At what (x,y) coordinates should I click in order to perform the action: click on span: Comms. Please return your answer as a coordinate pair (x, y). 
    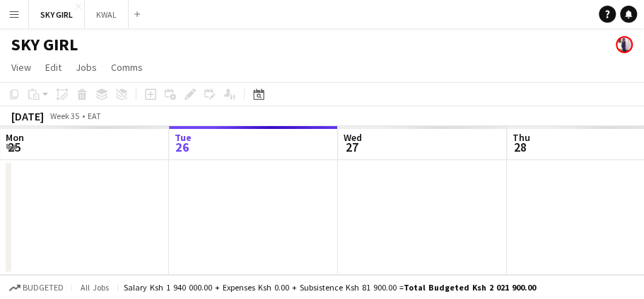
    Looking at the image, I should click on (126, 67).